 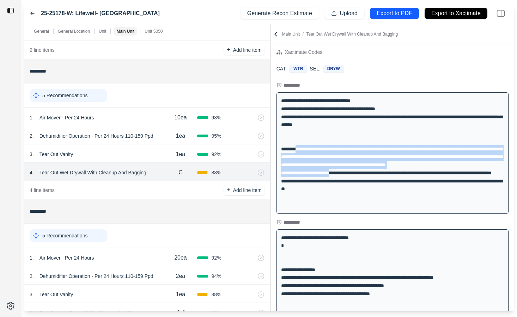 What do you see at coordinates (153, 31) in the screenshot?
I see `p: Unit 5050` at bounding box center [153, 31].